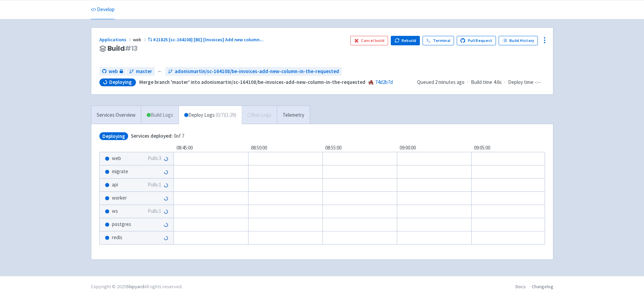  What do you see at coordinates (518, 40) in the screenshot?
I see `a: Build History` at bounding box center [518, 40].